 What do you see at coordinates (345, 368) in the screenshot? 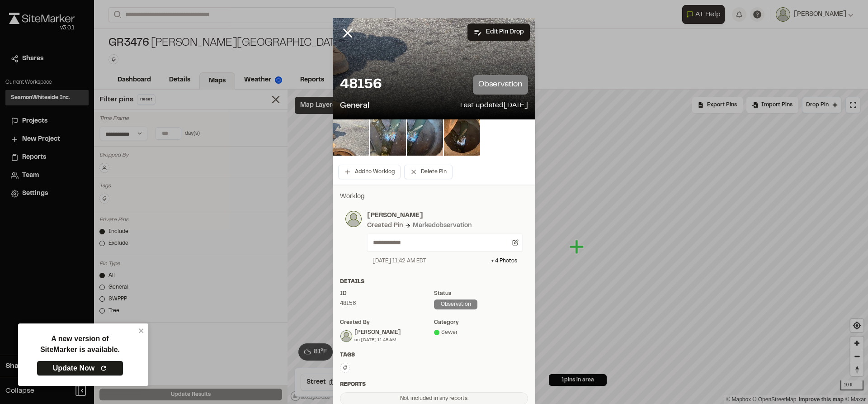
I see `button: Edit Tags` at bounding box center [345, 368].